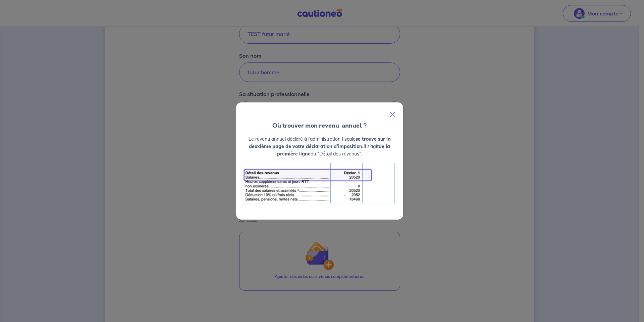  I want to click on h4: Où trouver mon revenu annuel ?, so click(320, 126).